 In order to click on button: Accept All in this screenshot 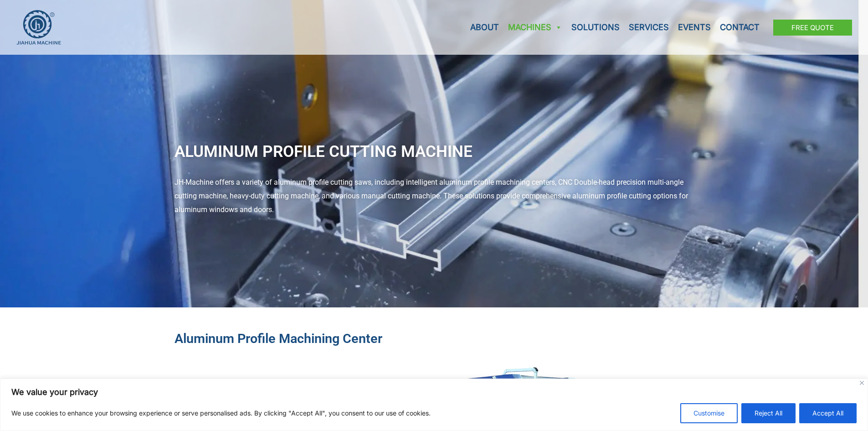, I will do `click(828, 413)`.